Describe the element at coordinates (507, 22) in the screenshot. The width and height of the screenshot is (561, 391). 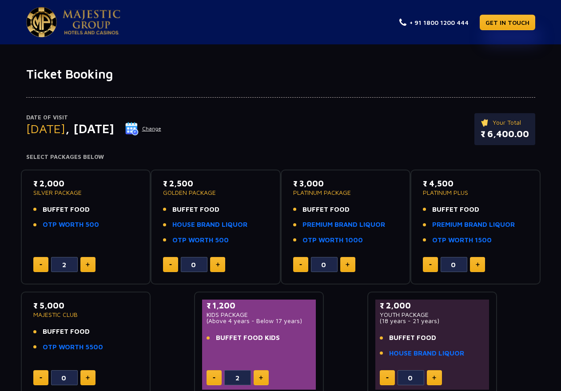
I see `a: GET IN TOUCH` at that location.